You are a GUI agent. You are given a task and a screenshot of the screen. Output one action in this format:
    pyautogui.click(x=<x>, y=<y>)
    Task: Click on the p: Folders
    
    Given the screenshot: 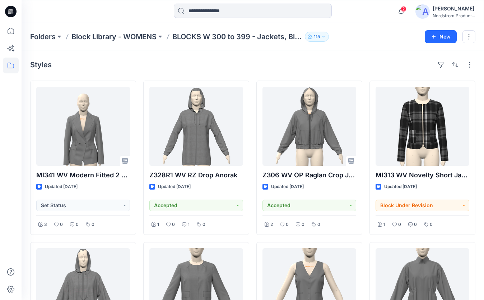 What is the action you would take?
    pyautogui.click(x=43, y=37)
    